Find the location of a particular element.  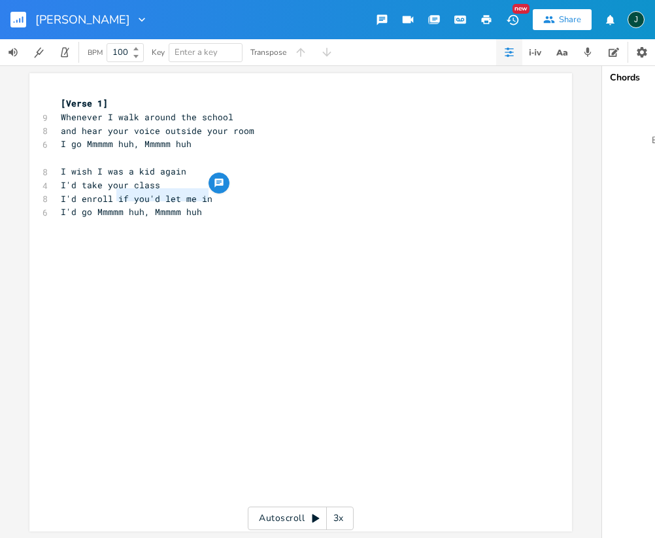

span: I'd take your class is located at coordinates (110, 185).